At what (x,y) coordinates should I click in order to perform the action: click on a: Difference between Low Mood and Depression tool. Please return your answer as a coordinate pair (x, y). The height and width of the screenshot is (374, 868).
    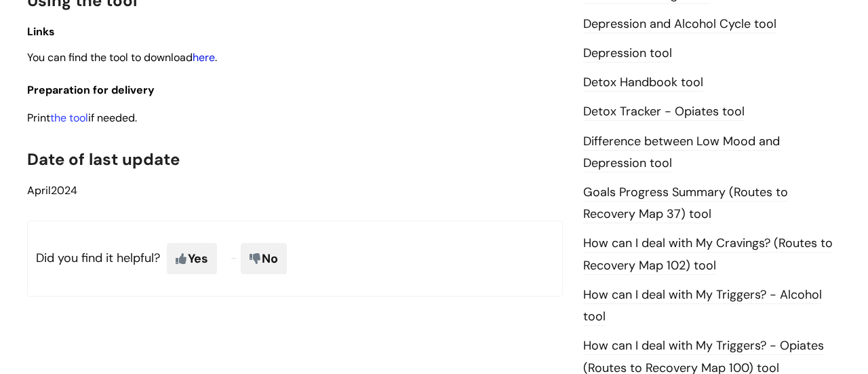
    Looking at the image, I should click on (682, 152).